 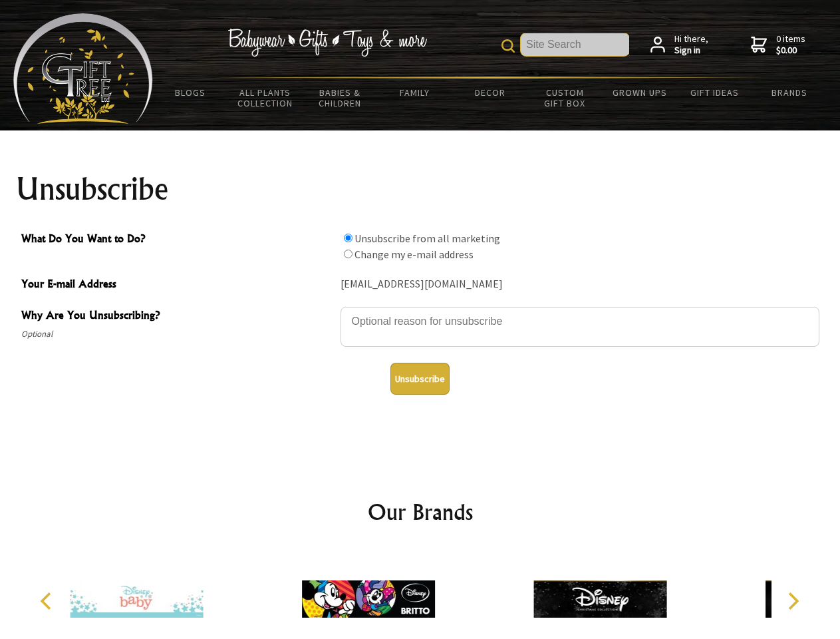 What do you see at coordinates (420, 189) in the screenshot?
I see `h1: Unsubscribe` at bounding box center [420, 189].